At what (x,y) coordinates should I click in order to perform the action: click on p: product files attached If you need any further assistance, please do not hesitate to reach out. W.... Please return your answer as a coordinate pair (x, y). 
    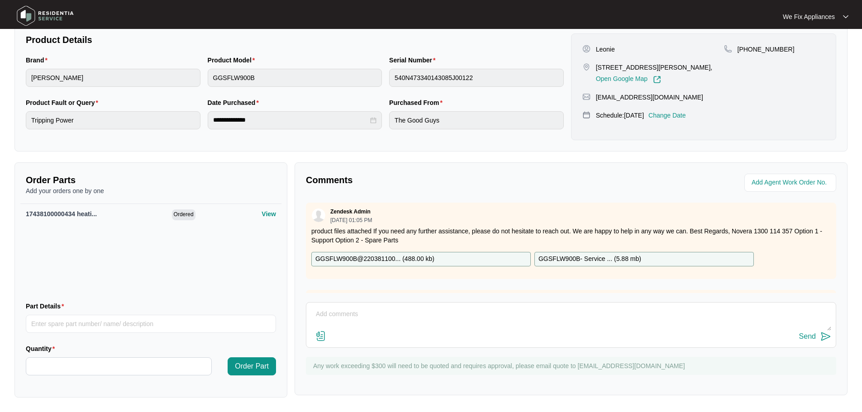
    Looking at the image, I should click on (571, 236).